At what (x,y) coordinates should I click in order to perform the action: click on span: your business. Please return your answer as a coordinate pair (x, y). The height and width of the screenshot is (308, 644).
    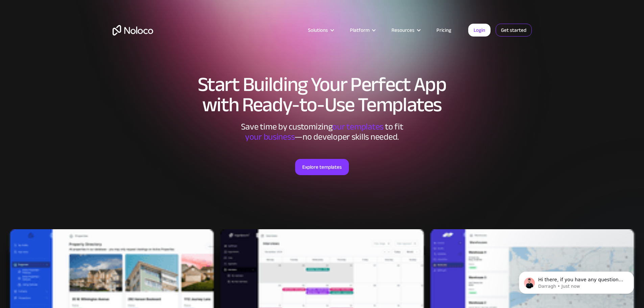
    Looking at the image, I should click on (270, 137).